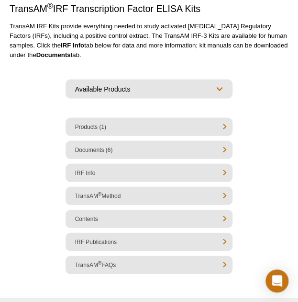 This screenshot has height=302, width=298. What do you see at coordinates (149, 9) in the screenshot?
I see `h3: TransAM IRF Transcription Factor ELISA Kits` at bounding box center [149, 9].